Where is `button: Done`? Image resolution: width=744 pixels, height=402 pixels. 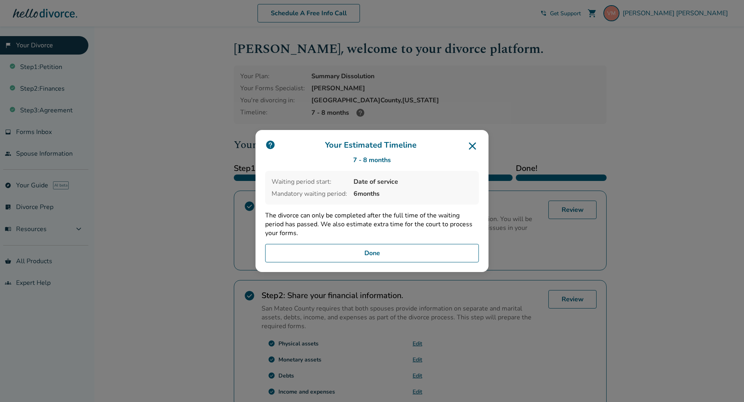 button: Done is located at coordinates (372, 253).